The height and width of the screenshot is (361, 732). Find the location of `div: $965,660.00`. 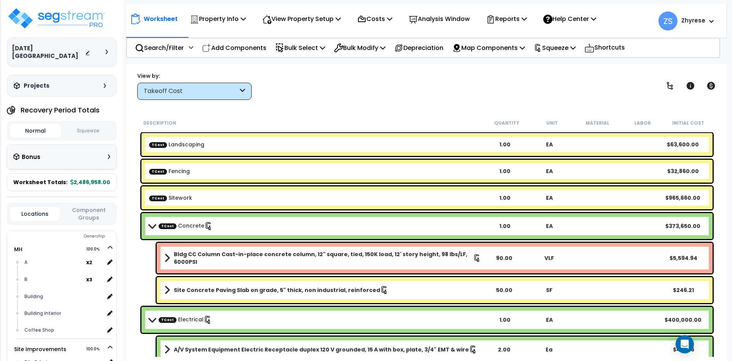

div: $965,660.00 is located at coordinates (683, 198).